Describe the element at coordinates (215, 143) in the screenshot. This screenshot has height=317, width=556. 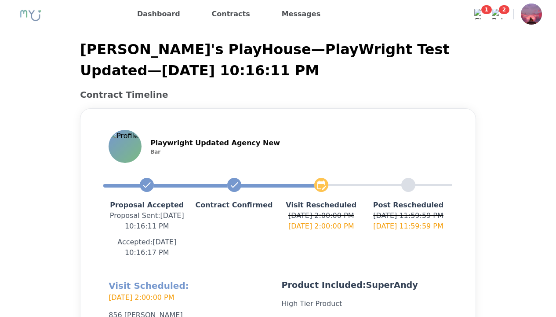
I see `p: Playwright Updated Agency New` at that location.